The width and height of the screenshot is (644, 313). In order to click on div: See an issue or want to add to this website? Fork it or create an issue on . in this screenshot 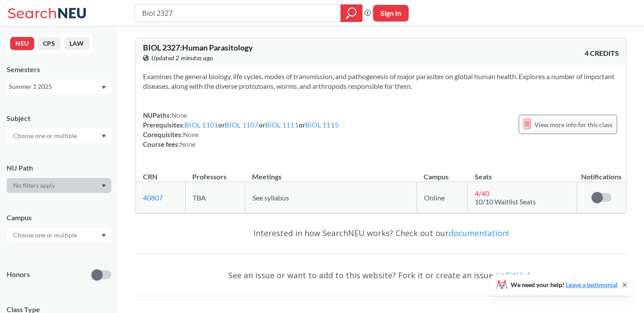, I will do `click(381, 275)`.